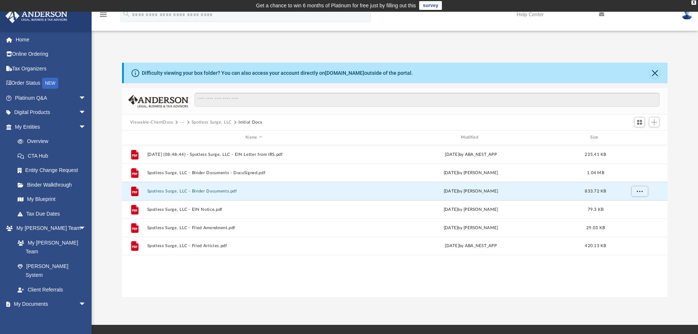  Describe the element at coordinates (254, 173) in the screenshot. I see `button: Spotless Surge, LLC - Binder Documents - DocuSigned.pdf` at that location.